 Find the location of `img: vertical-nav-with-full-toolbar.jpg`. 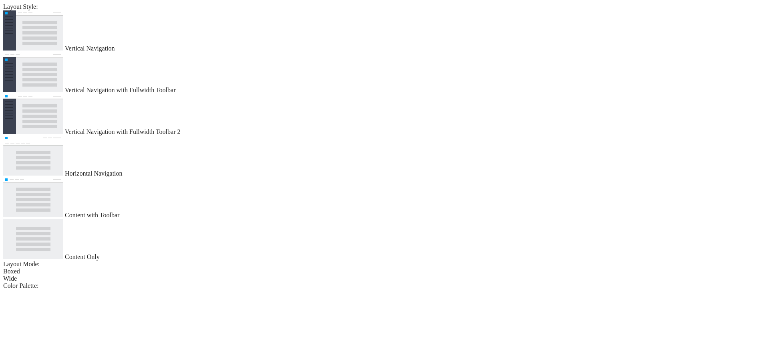

img: vertical-nav-with-full-toolbar.jpg is located at coordinates (33, 72).